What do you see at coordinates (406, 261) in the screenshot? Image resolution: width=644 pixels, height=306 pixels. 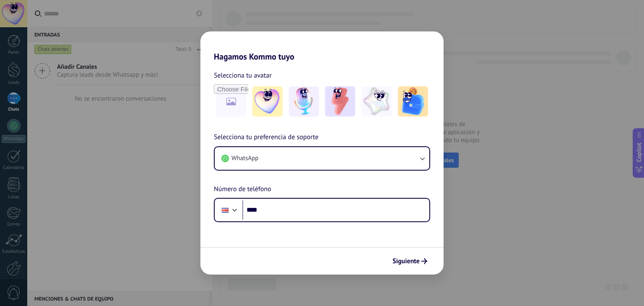 I see `span: Siguiente` at bounding box center [406, 261].